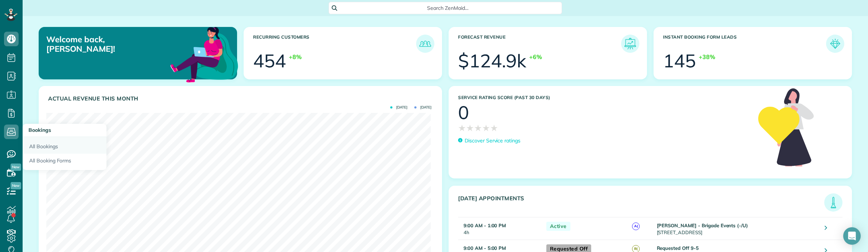 This screenshot has height=252, width=868. What do you see at coordinates (64, 162) in the screenshot?
I see `a: All Booking Forms` at bounding box center [64, 162].